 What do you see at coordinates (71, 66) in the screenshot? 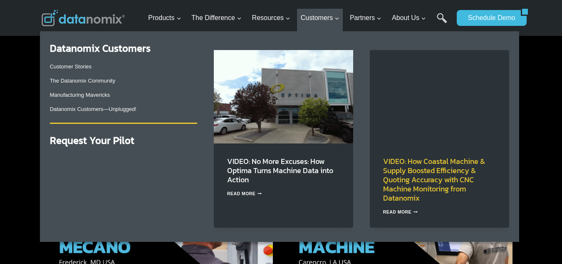
I see `a: Customer Stories` at bounding box center [71, 66].